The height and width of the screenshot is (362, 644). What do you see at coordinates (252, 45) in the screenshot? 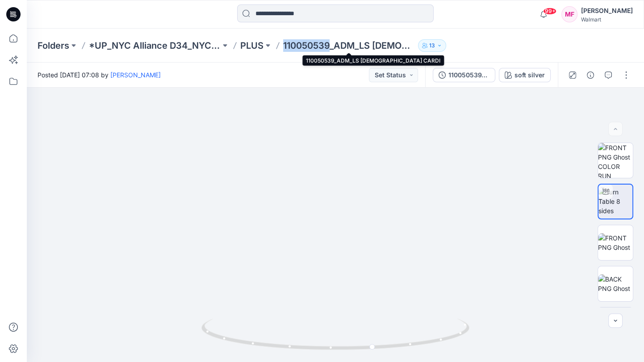
I see `a: PLUS` at bounding box center [252, 45].